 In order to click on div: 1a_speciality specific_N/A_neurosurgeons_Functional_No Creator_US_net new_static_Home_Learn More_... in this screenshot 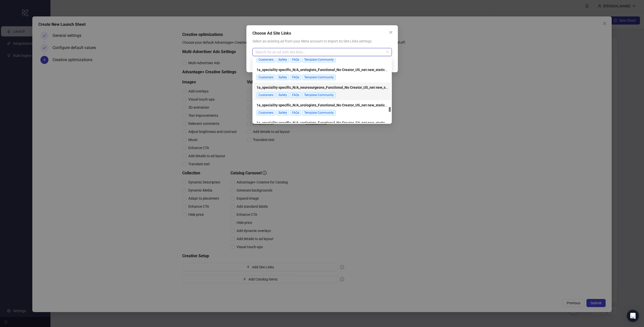, I will do `click(322, 91)`.